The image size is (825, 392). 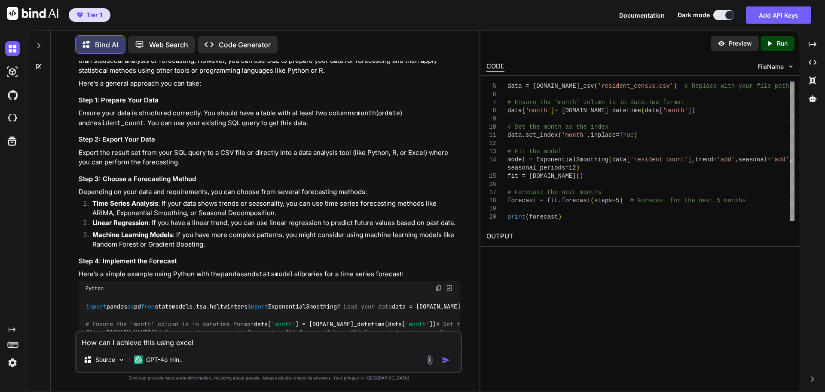 I want to click on span: 'resident_count', so click(x=659, y=160).